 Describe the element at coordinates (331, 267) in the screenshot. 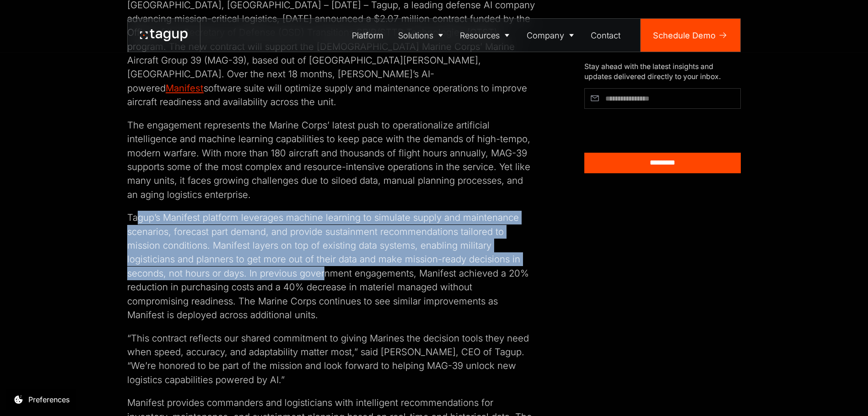

I see `p: Tagup’s Manifest platform leverages machine learning to simulate supply and maintenance scenarios...` at that location.